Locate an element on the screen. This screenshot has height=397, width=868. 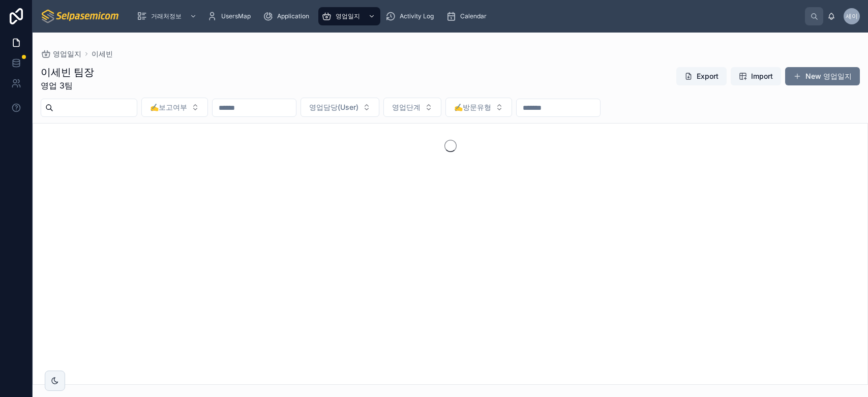
span: Application is located at coordinates (293, 16).